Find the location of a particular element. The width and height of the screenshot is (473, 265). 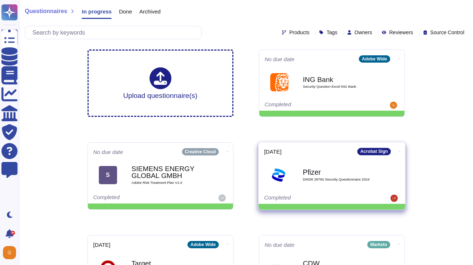

div: Upload questionnaire(s) is located at coordinates (160, 83).